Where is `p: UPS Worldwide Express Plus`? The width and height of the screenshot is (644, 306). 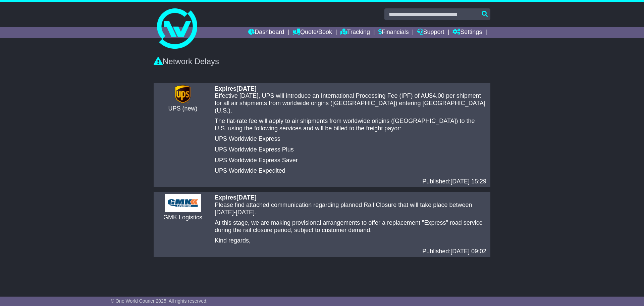
p: UPS Worldwide Express Plus is located at coordinates (351, 150).